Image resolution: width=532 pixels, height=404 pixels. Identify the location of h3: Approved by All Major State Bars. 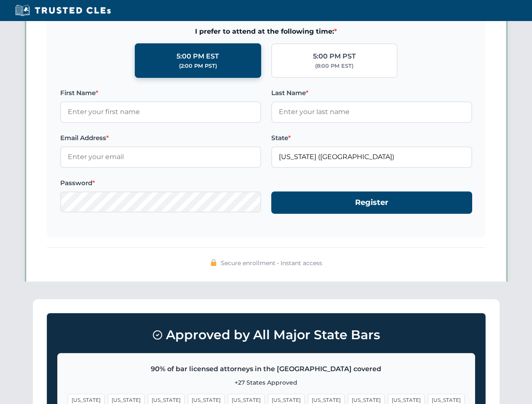
(266, 335).